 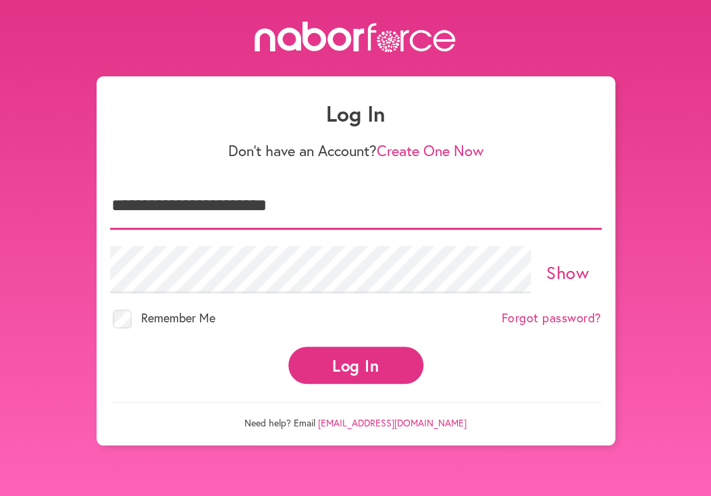 What do you see at coordinates (356, 113) in the screenshot?
I see `h1: Log In` at bounding box center [356, 113].